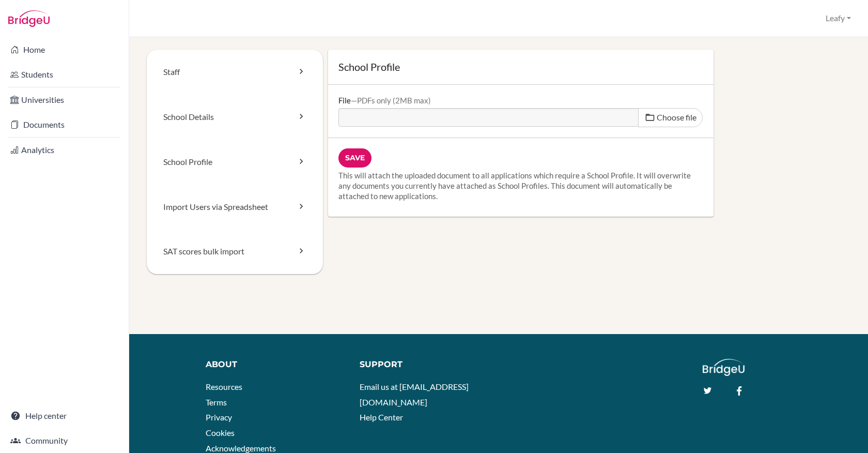  I want to click on a: SAT scores bulk import, so click(235, 251).